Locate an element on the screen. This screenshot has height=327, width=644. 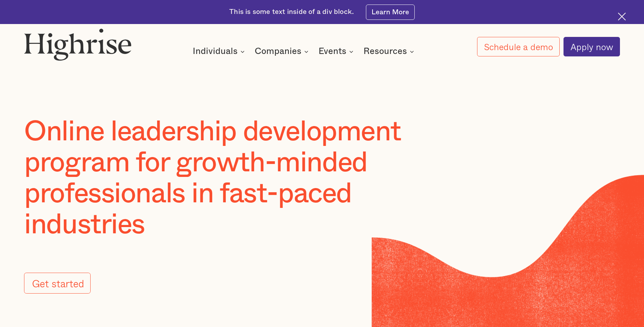
a: Get started is located at coordinates (57, 283).